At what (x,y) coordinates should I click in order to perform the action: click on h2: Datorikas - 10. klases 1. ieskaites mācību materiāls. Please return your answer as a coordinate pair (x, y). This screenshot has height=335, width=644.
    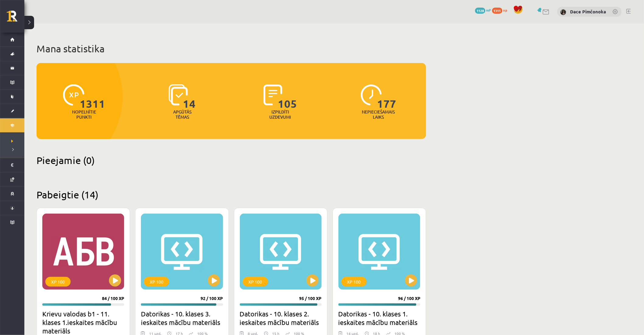
    Looking at the image, I should click on (379, 318).